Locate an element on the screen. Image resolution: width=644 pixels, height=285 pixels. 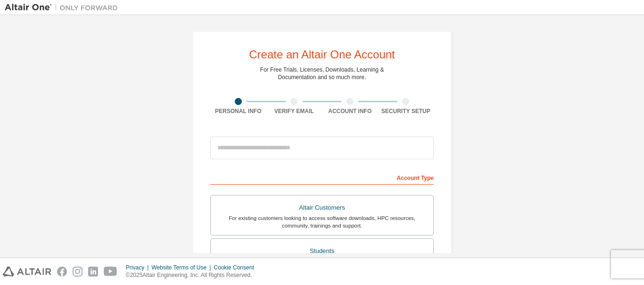
img: linkedin.svg is located at coordinates (93, 271).